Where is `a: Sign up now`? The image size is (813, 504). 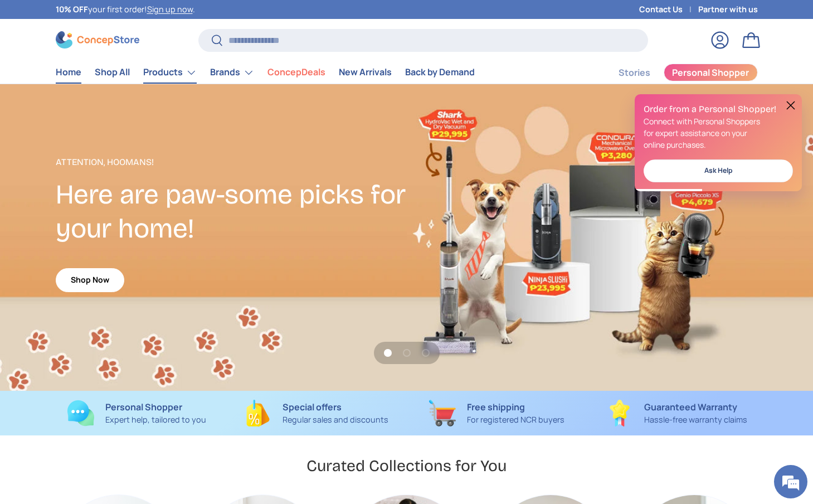
a: Sign up now is located at coordinates (170, 9).